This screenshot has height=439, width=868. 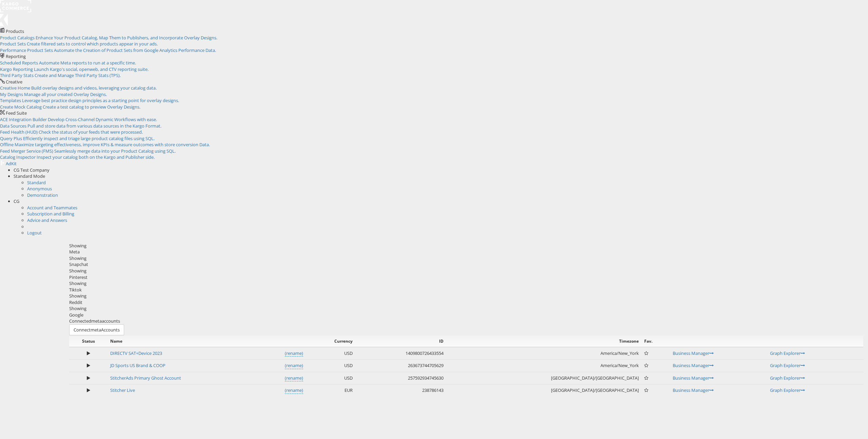 I want to click on span: Leverage best practice design principles as a starting point for overlay designs., so click(x=100, y=101).